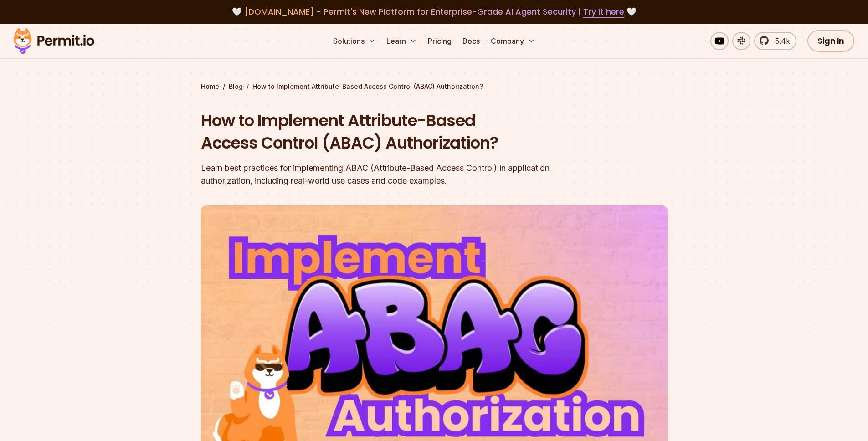  Describe the element at coordinates (210, 86) in the screenshot. I see `a: Home` at that location.